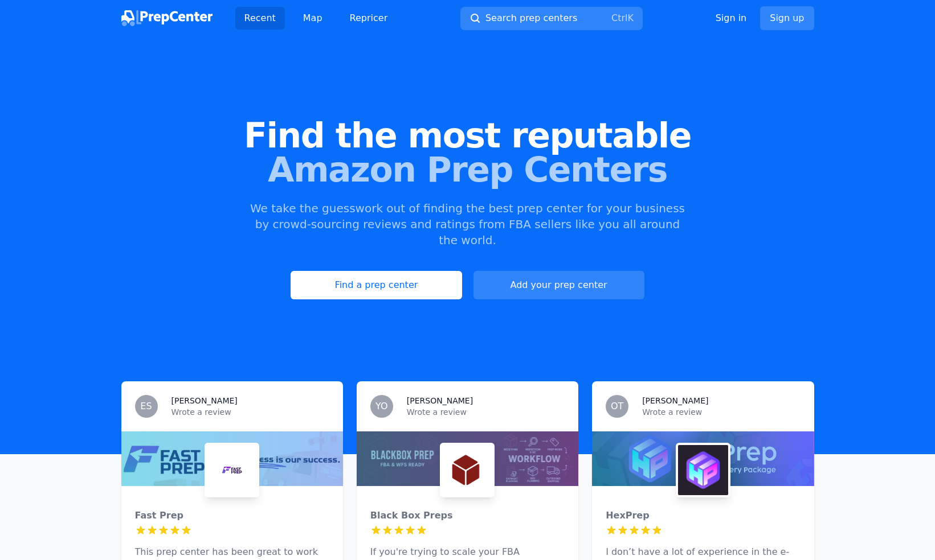 Image resolution: width=935 pixels, height=560 pixels. I want to click on img: Fast Prep, so click(231, 471).